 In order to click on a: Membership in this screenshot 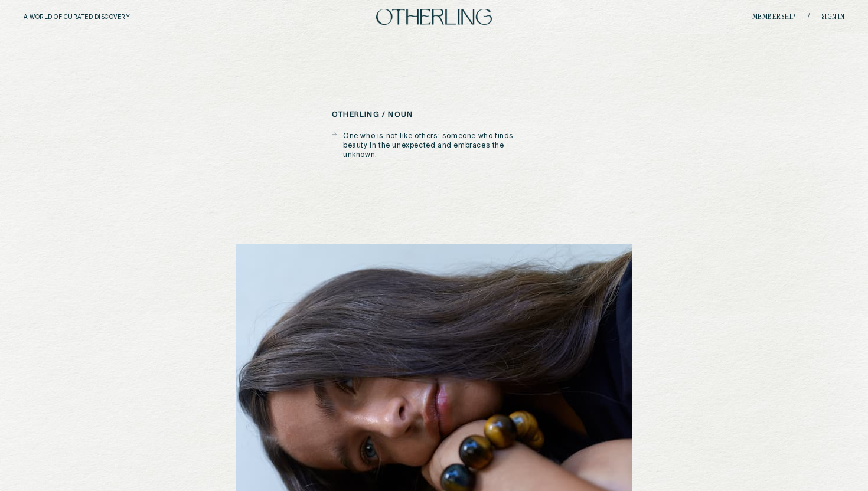, I will do `click(774, 17)`.